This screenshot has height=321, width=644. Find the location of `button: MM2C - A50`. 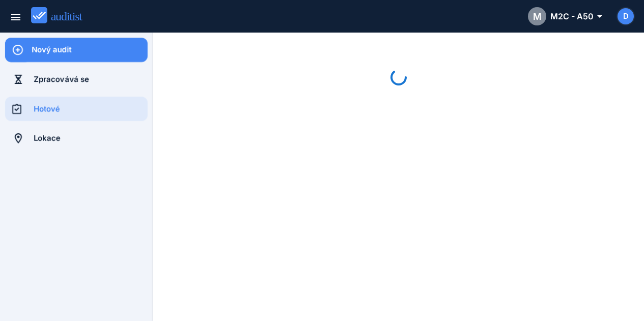

button: MM2C - A50 is located at coordinates (564, 16).